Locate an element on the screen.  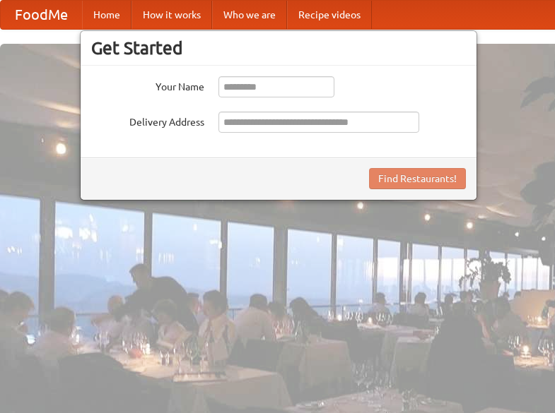
a: FoodMe is located at coordinates (41, 15).